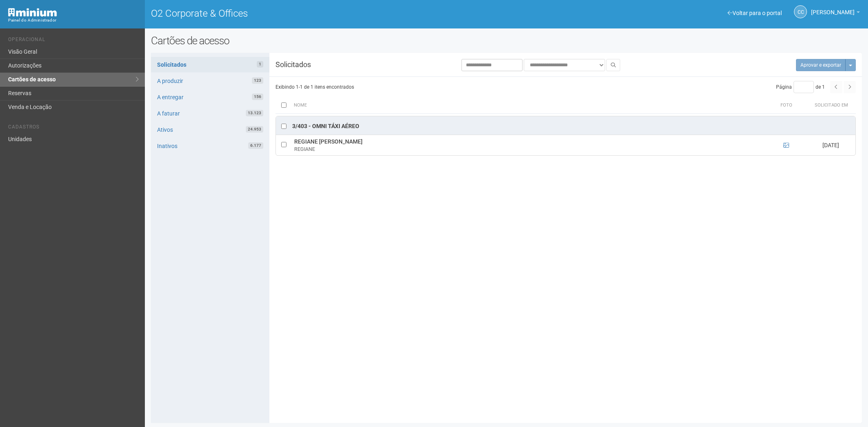 This screenshot has width=868, height=427. I want to click on th: Foto, so click(787, 105).